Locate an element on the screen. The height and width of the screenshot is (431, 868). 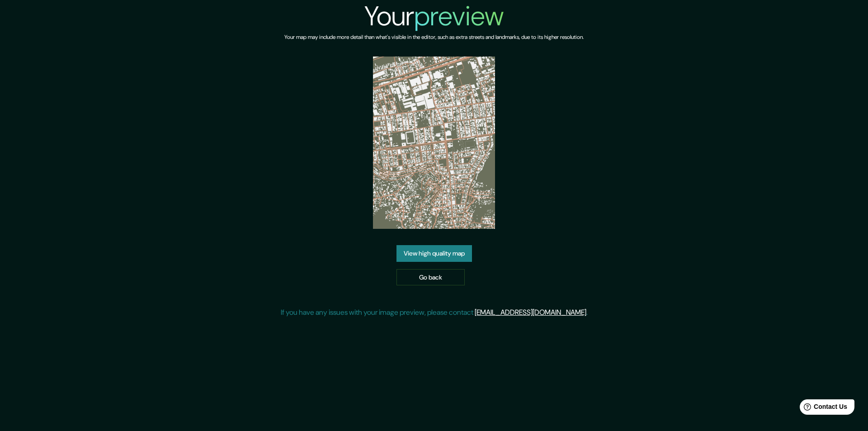
h6: Your map may include more detail than what's visible in the editor, such as extra streets and lan... is located at coordinates (434, 37).